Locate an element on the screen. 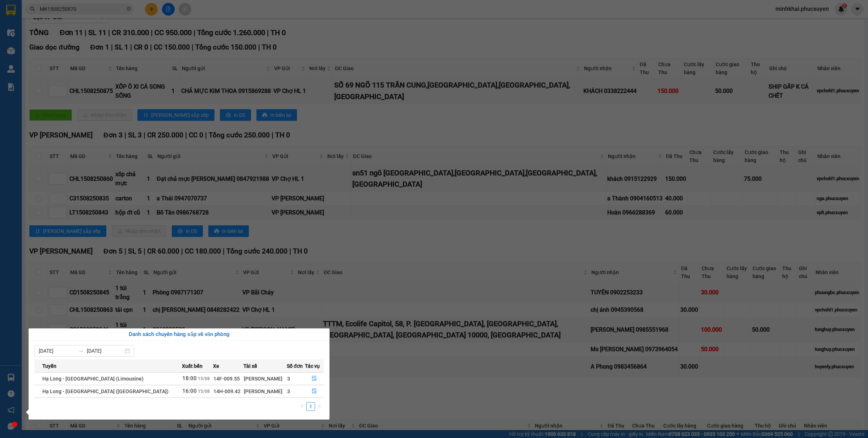 The width and height of the screenshot is (868, 438). strong: 0888 827 827 - 0848 827 827 is located at coordinates (43, 40).